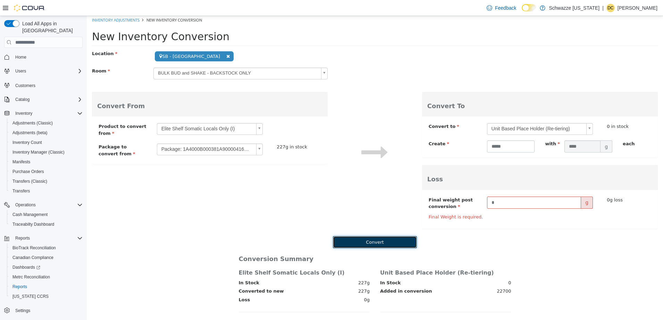 This screenshot has height=320, width=663. Describe the element at coordinates (20, 71) in the screenshot. I see `span: Users` at that location.